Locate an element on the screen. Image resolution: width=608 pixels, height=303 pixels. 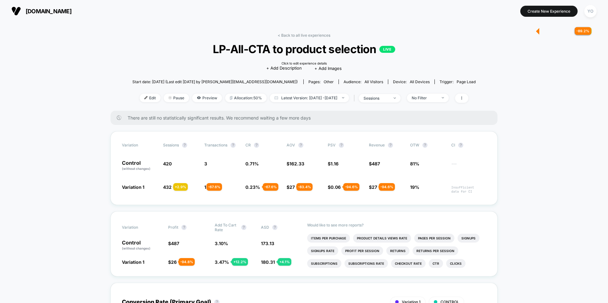
span: There are still no statistically significant results. We recommend waiting a few more days is located at coordinates (306, 118).